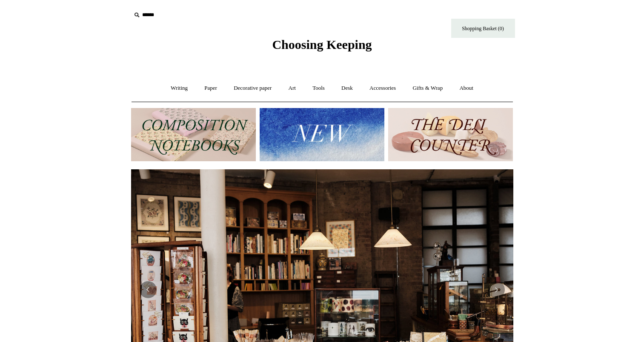  Describe the element at coordinates (347, 88) in the screenshot. I see `a: Desk` at that location.